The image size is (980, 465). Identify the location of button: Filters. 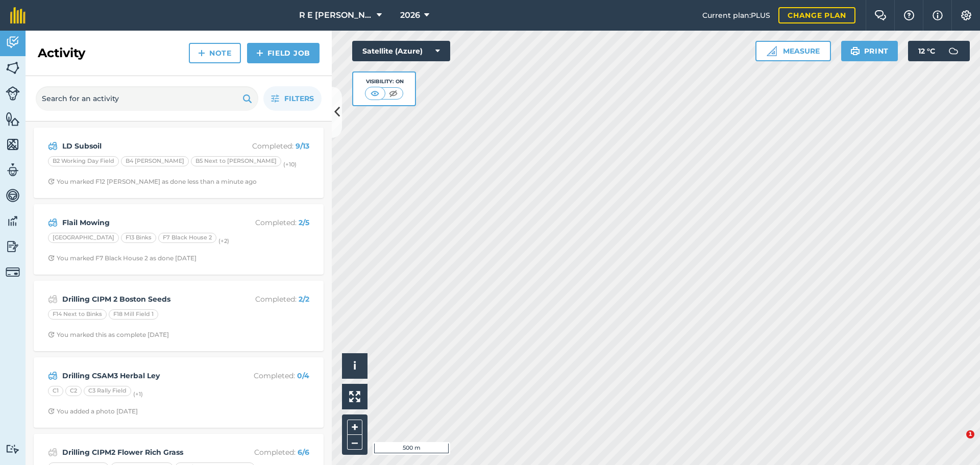
(292, 99).